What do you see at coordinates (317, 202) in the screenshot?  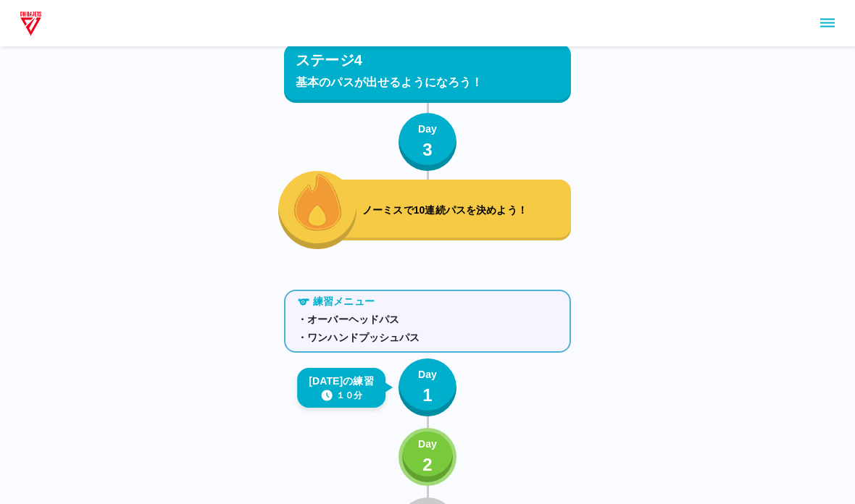 I see `img: fire_icon` at bounding box center [317, 202].